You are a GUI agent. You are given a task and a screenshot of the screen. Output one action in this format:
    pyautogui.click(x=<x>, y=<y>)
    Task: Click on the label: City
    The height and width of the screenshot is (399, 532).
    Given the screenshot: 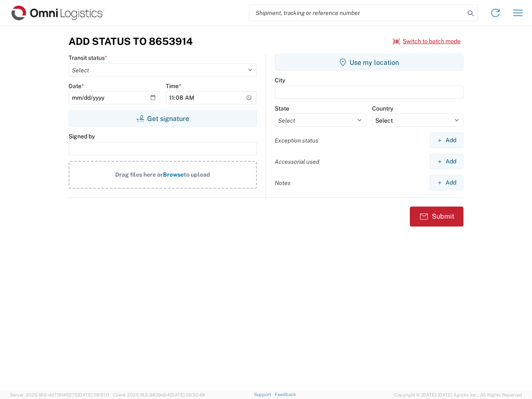 What is the action you would take?
    pyautogui.click(x=280, y=80)
    